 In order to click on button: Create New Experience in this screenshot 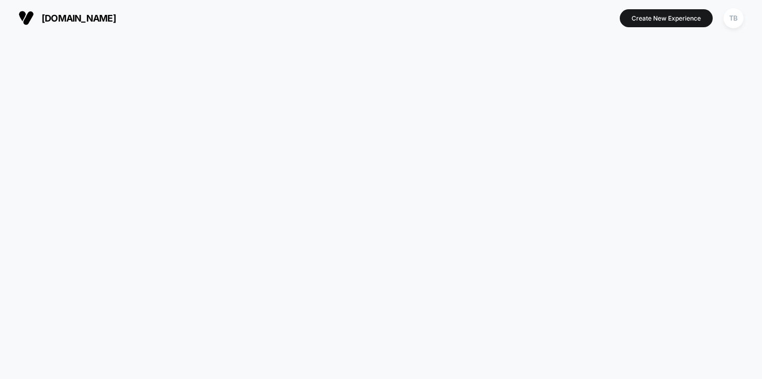, I will do `click(666, 18)`.